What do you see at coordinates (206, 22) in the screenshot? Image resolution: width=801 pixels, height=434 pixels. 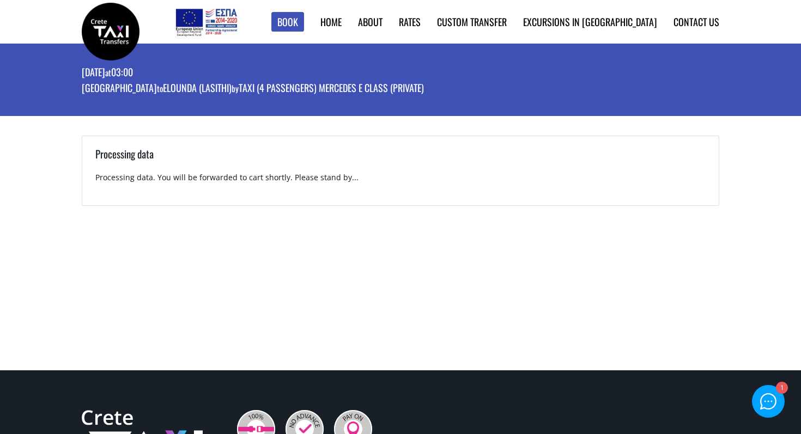 I see `img: e-bannersEUERDF180X90.jpg` at bounding box center [206, 22].